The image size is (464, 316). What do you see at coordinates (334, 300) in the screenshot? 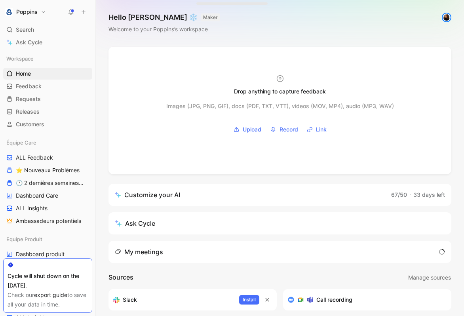
I see `h3: Call recording` at bounding box center [334, 300].